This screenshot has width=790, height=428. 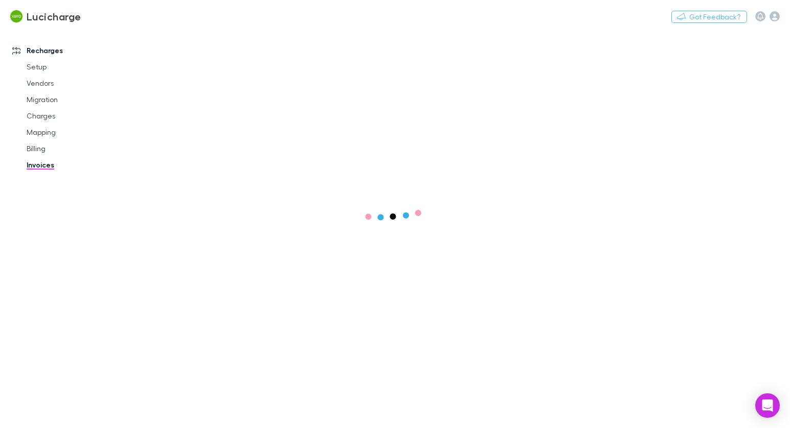 I want to click on a: Charges, so click(x=71, y=116).